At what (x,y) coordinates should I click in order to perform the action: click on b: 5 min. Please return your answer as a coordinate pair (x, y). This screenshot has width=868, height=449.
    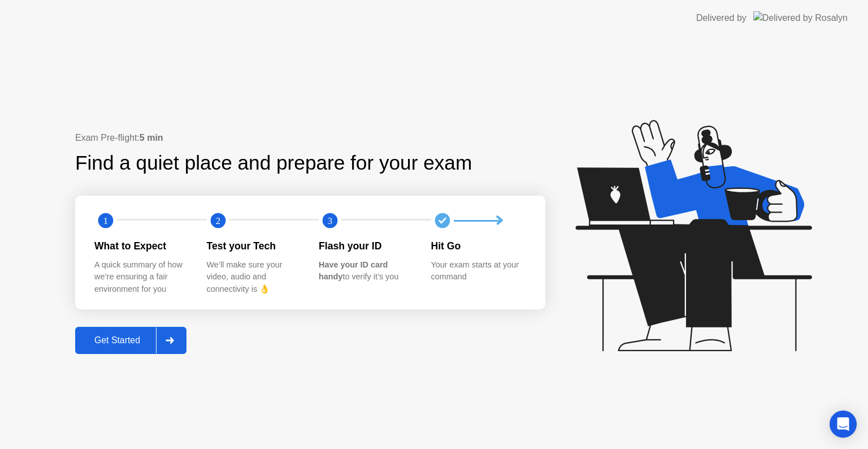
    Looking at the image, I should click on (152, 137).